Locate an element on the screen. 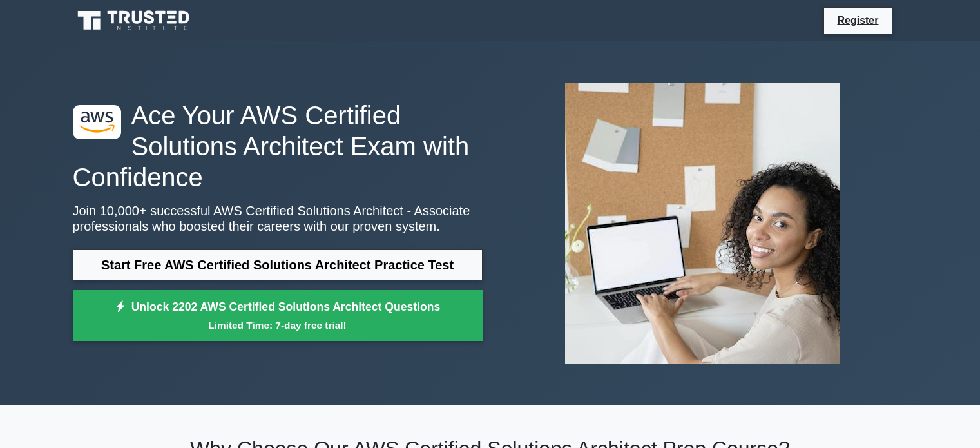 The image size is (980, 448). h1: Ace Your AWS Certified Solutions Architect Exam with Confidence is located at coordinates (278, 146).